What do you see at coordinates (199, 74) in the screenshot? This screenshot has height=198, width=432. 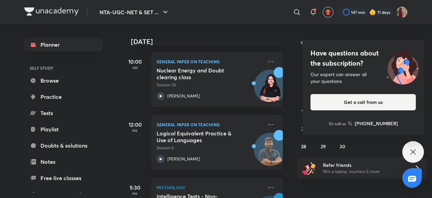 I see `h5: Nuclear Energy and Doubt clearing class` at bounding box center [199, 74].